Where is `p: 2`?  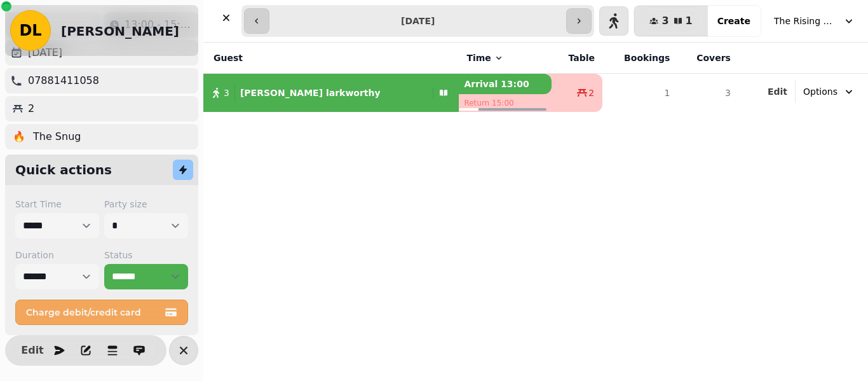
p: 2 is located at coordinates (31, 108).